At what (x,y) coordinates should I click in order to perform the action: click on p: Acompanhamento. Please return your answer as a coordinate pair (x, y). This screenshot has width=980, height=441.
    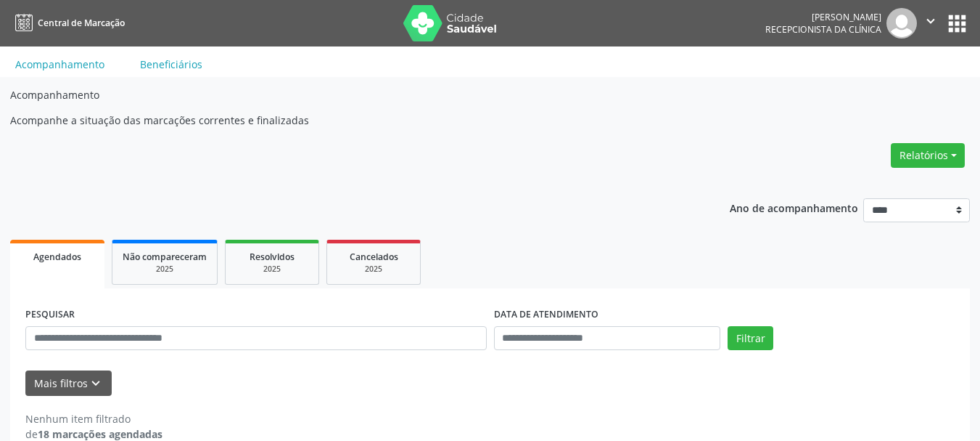
    Looking at the image, I should click on (490, 94).